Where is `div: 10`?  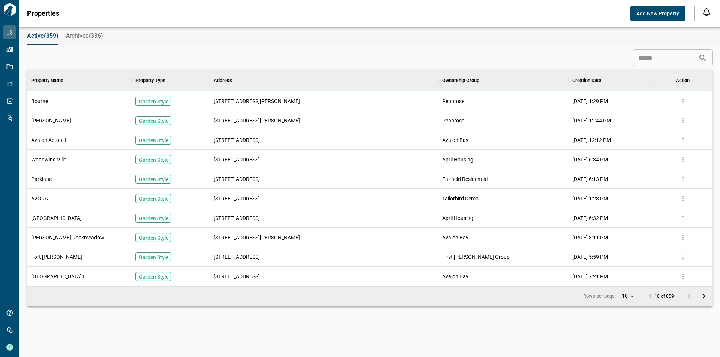 div: 10 is located at coordinates (628, 296).